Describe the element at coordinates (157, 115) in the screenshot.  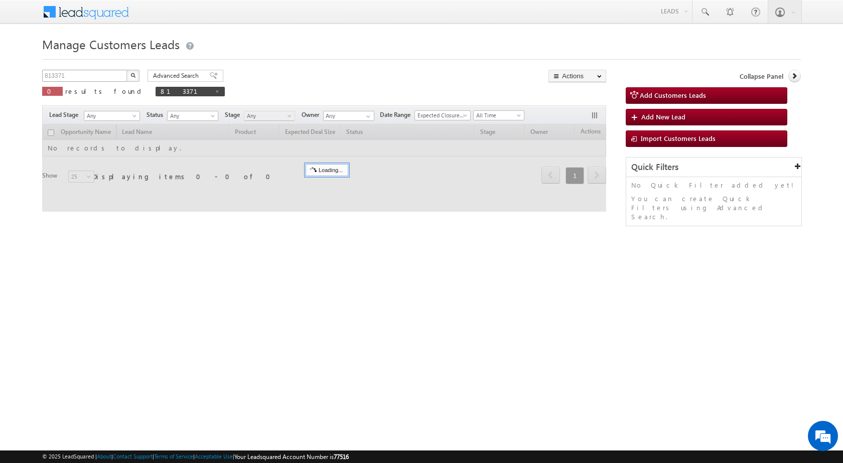
I see `span: Status` at that location.